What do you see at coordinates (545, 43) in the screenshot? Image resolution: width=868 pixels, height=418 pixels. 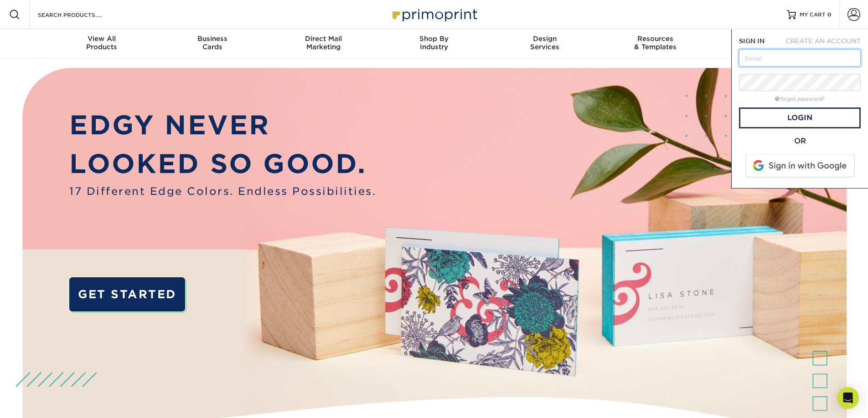 I see `div: Services` at bounding box center [545, 43].